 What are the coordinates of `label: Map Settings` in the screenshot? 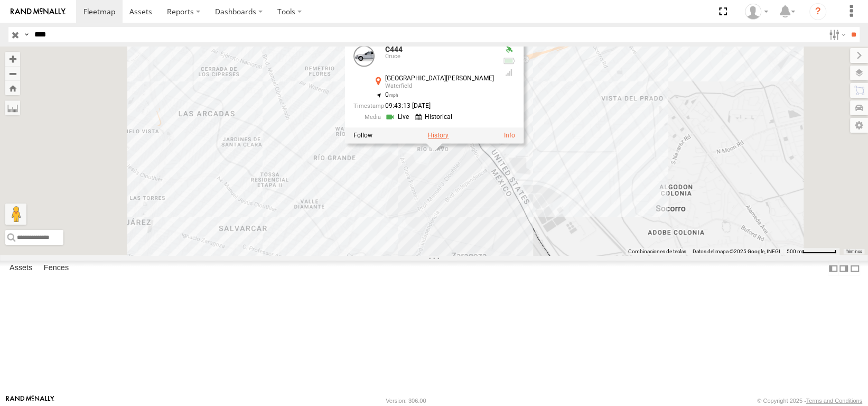 It's located at (859, 126).